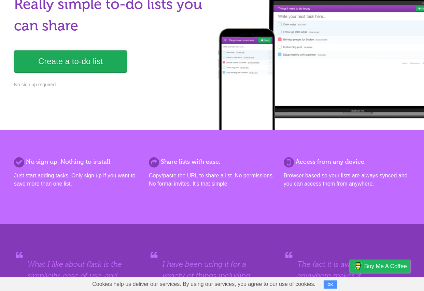  I want to click on h2: Access from any device., so click(347, 162).